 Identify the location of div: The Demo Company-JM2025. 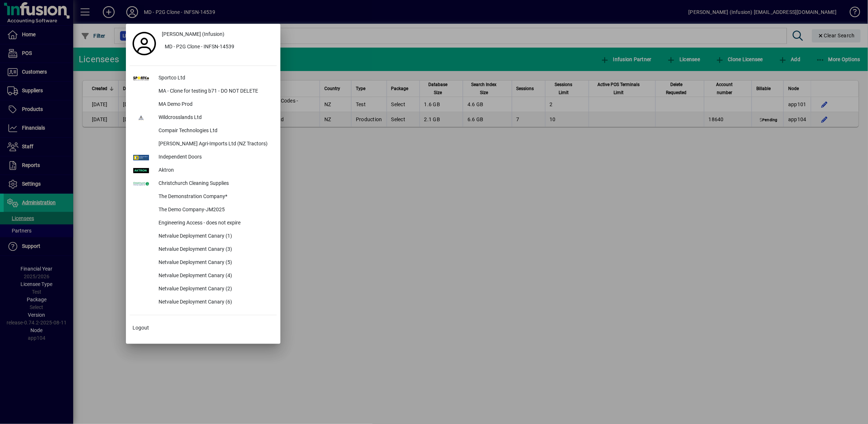
(215, 210).